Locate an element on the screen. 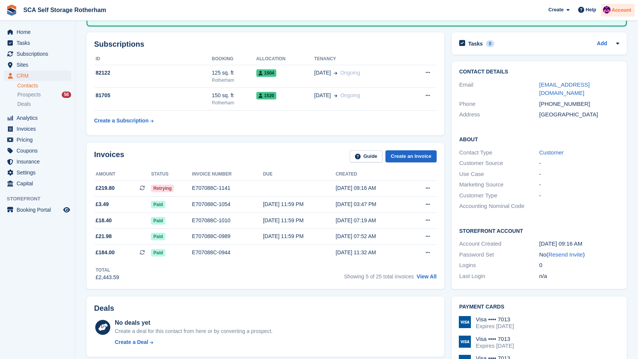 The width and height of the screenshot is (638, 359). div: Visa •••• 7013 is located at coordinates (495, 339).